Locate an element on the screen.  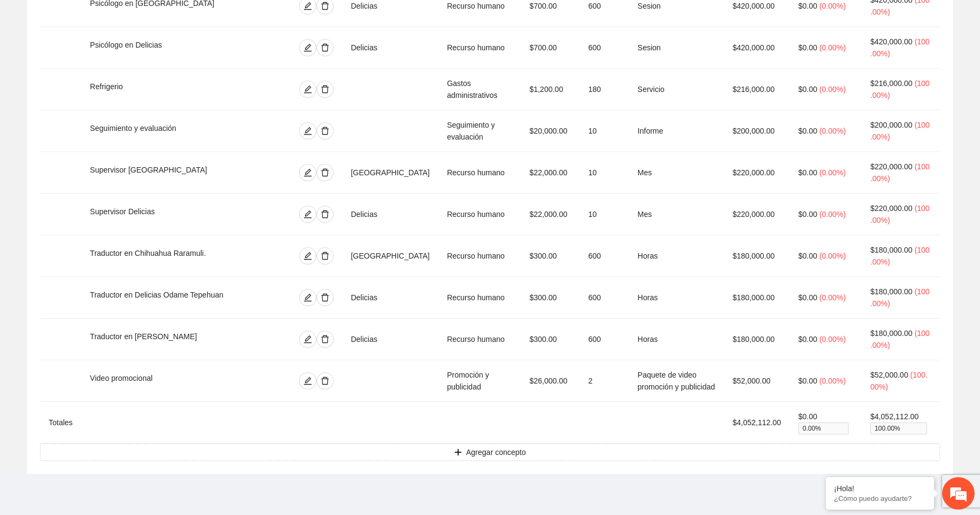
td: Mes is located at coordinates (676, 214).